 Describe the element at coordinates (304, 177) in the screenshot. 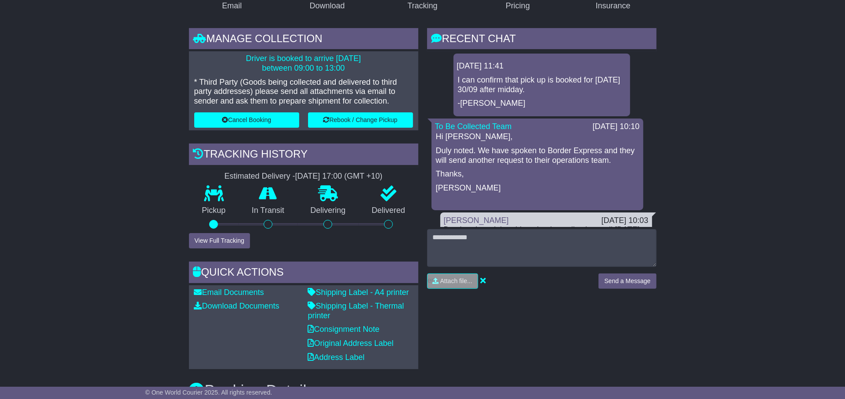

I see `div: Estimated Delivery -` at that location.